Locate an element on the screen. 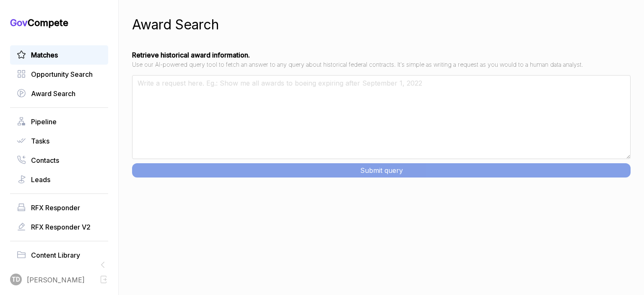  span: Tasks is located at coordinates (40, 141).